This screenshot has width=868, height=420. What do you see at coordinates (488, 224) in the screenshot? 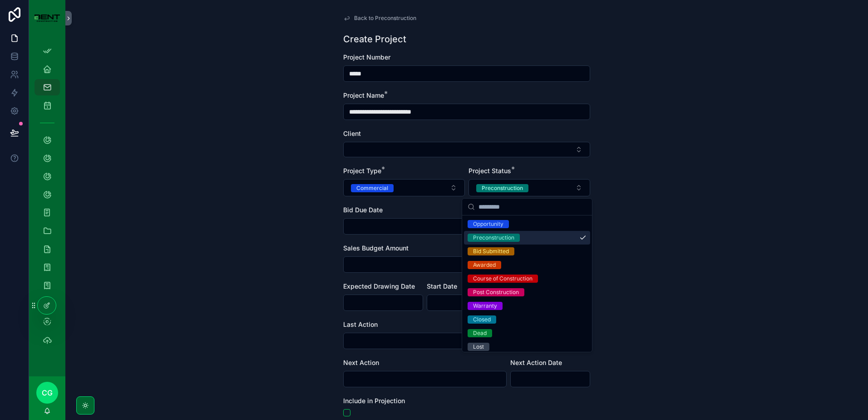
I see `div: Opportunity` at bounding box center [488, 224].